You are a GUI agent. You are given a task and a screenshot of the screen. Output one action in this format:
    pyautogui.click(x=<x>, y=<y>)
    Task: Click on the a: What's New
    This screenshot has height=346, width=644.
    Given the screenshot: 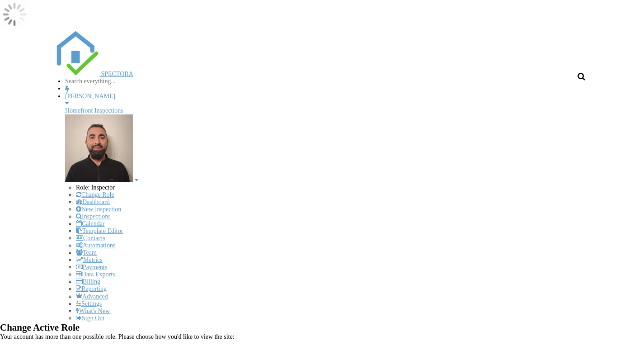 What is the action you would take?
    pyautogui.click(x=93, y=311)
    